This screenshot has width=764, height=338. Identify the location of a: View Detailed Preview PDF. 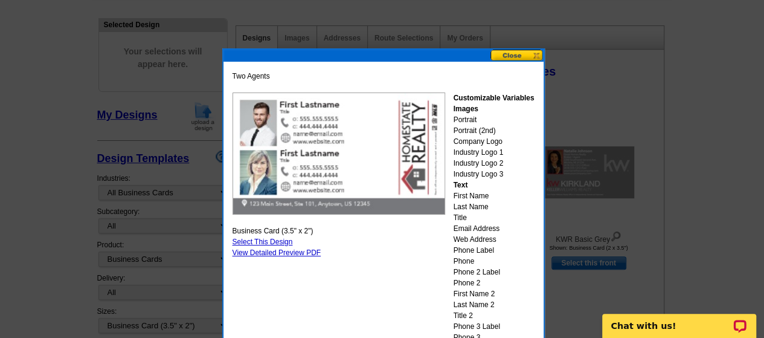
(277, 252).